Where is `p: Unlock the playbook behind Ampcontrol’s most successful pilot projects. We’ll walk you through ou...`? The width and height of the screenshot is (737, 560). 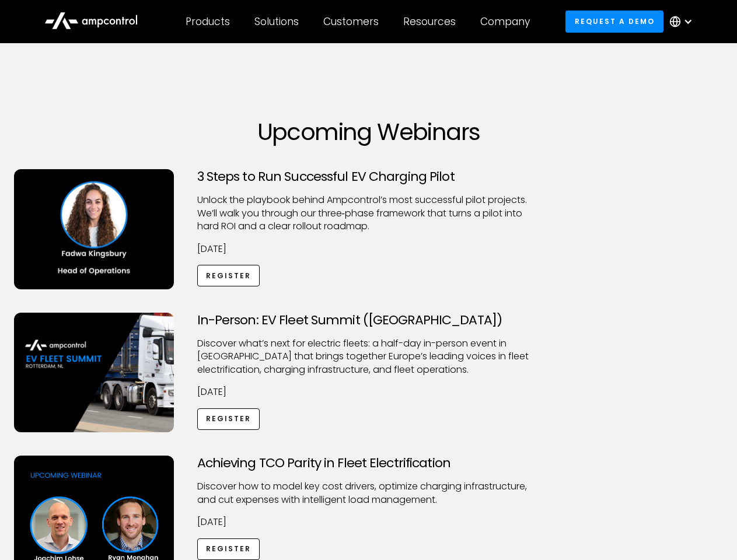 p: Unlock the playbook behind Ampcontrol’s most successful pilot projects. We’ll walk you through ou... is located at coordinates (368, 213).